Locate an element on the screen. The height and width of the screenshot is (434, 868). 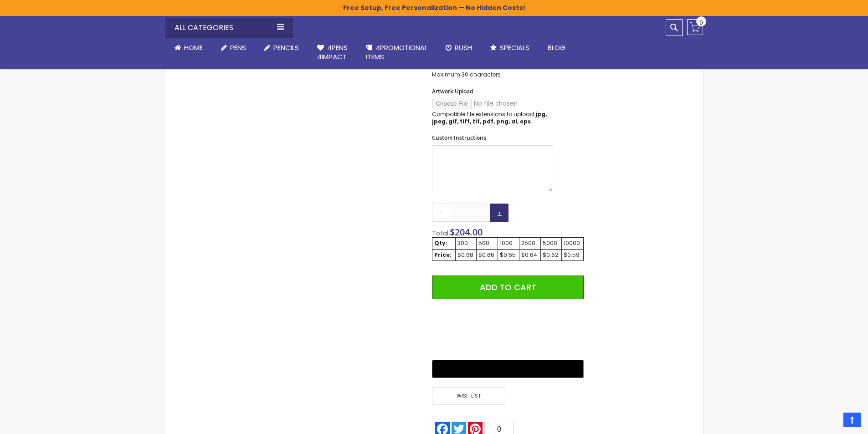
span: Rush is located at coordinates (463, 48).